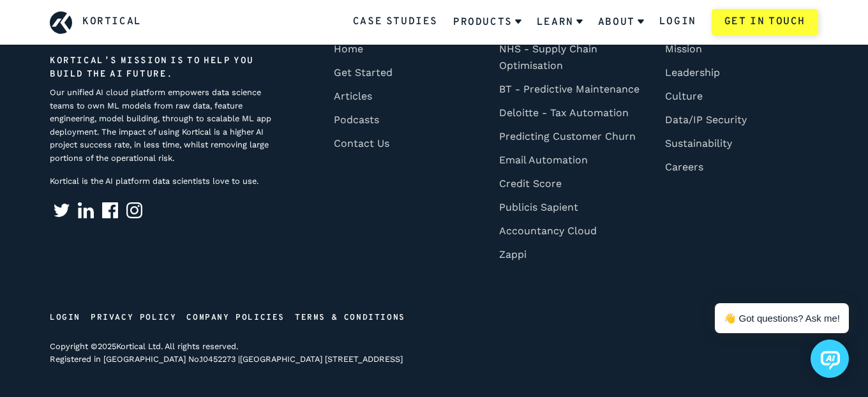 Image resolution: width=868 pixels, height=397 pixels. I want to click on a: Kortical, so click(111, 22).